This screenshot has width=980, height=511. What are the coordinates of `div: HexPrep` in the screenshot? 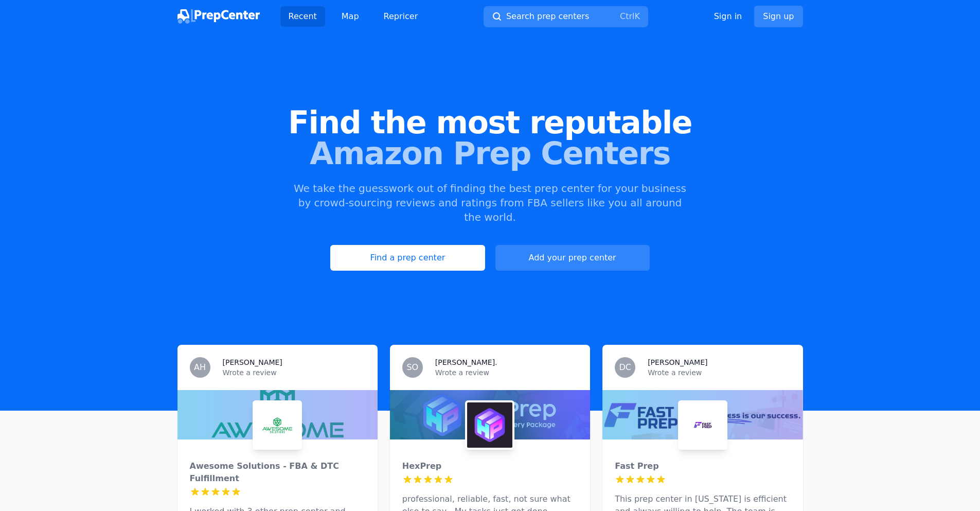 It's located at (490, 466).